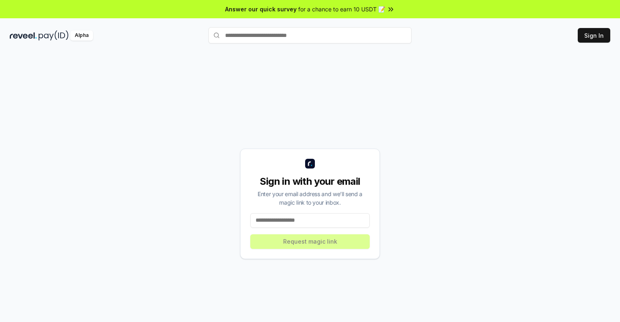  I want to click on div: Enter your email address and we’ll send a magic link to your inbox., so click(310, 198).